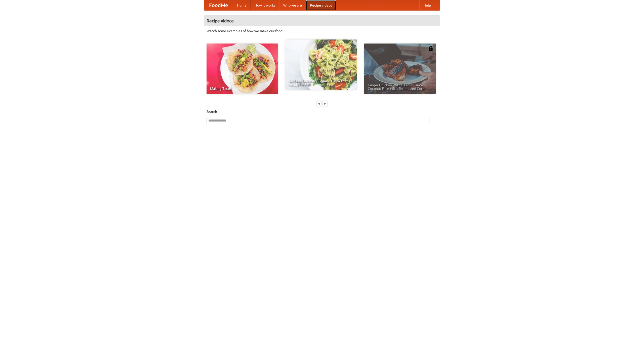 This screenshot has height=356, width=644. Describe the element at coordinates (322, 21) in the screenshot. I see `h4: Recipe videos` at that location.